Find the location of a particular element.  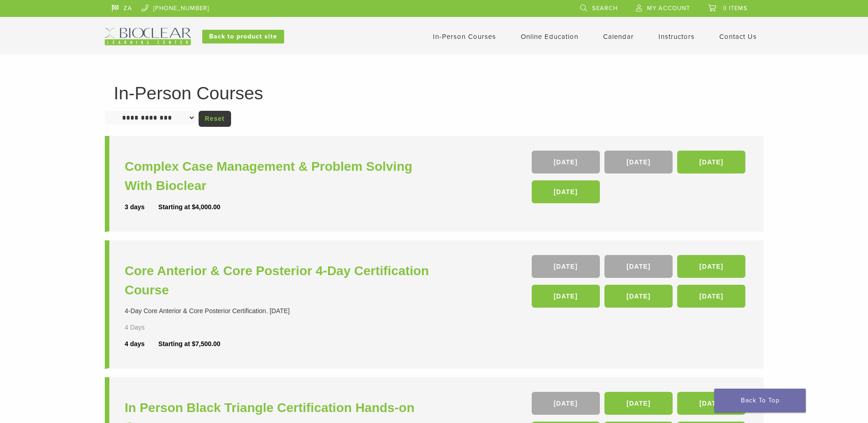

div: 3 days is located at coordinates (142, 207).